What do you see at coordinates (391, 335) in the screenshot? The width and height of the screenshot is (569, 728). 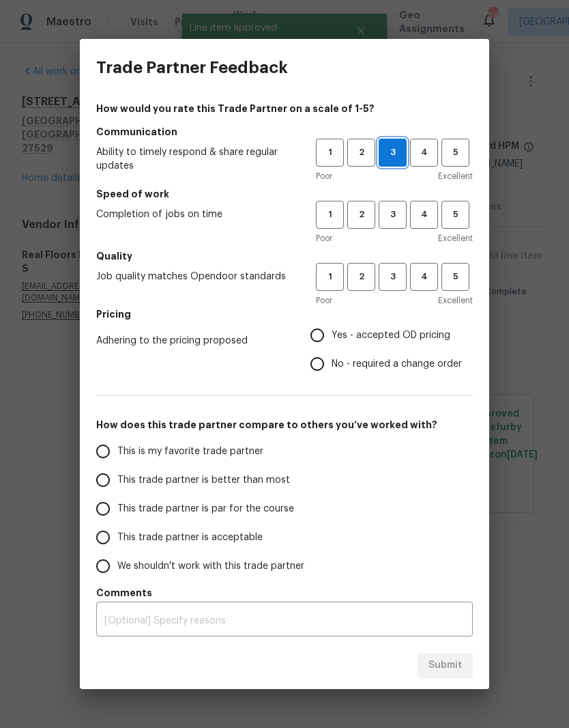 I see `span: Yes - accepted OD pricing` at bounding box center [391, 335].